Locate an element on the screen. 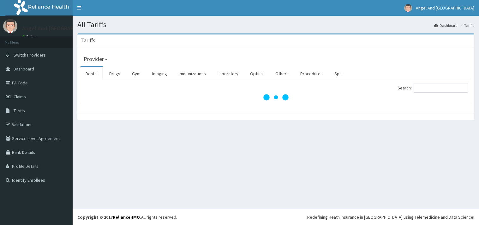 Image resolution: width=479 pixels, height=225 pixels. a: Imaging is located at coordinates (159, 74).